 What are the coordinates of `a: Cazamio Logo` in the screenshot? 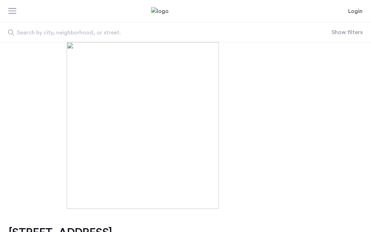 It's located at (185, 11).